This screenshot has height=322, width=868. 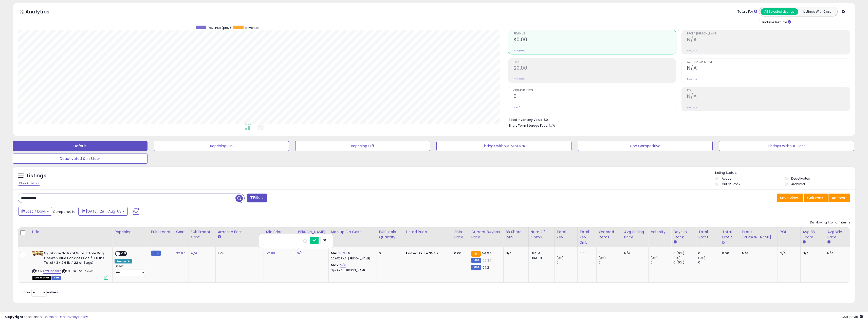 I want to click on button: Non Competitive, so click(x=645, y=146).